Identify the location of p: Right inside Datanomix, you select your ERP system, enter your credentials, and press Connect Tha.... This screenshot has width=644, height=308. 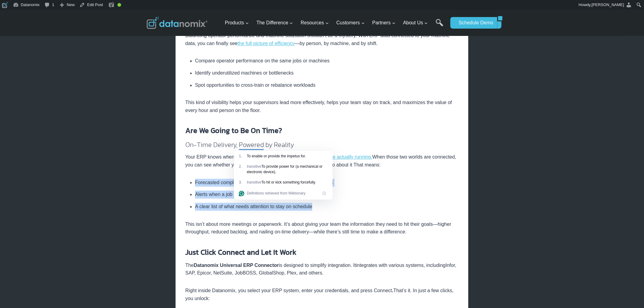
(322, 295).